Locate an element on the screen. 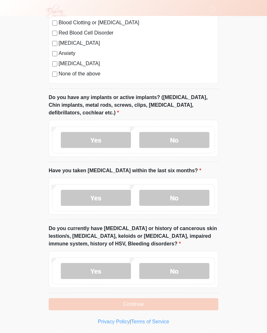  a: Terms of Service is located at coordinates (150, 321).